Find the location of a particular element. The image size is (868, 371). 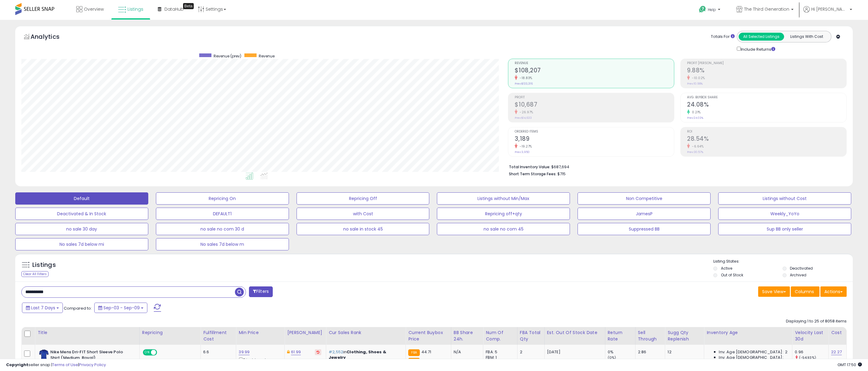

b: Short Term Storage Fees: is located at coordinates (533, 174).